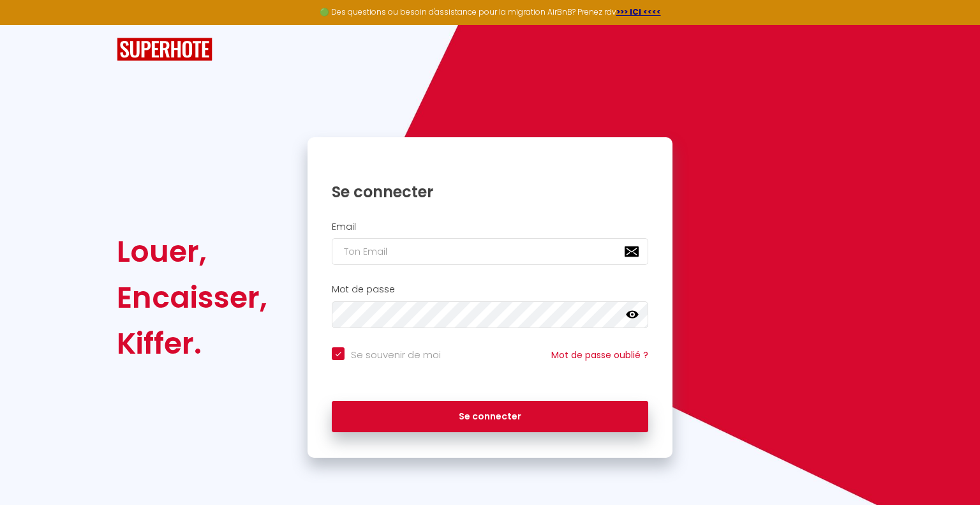 The width and height of the screenshot is (980, 505). Describe the element at coordinates (490, 417) in the screenshot. I see `button: Se connecter` at that location.